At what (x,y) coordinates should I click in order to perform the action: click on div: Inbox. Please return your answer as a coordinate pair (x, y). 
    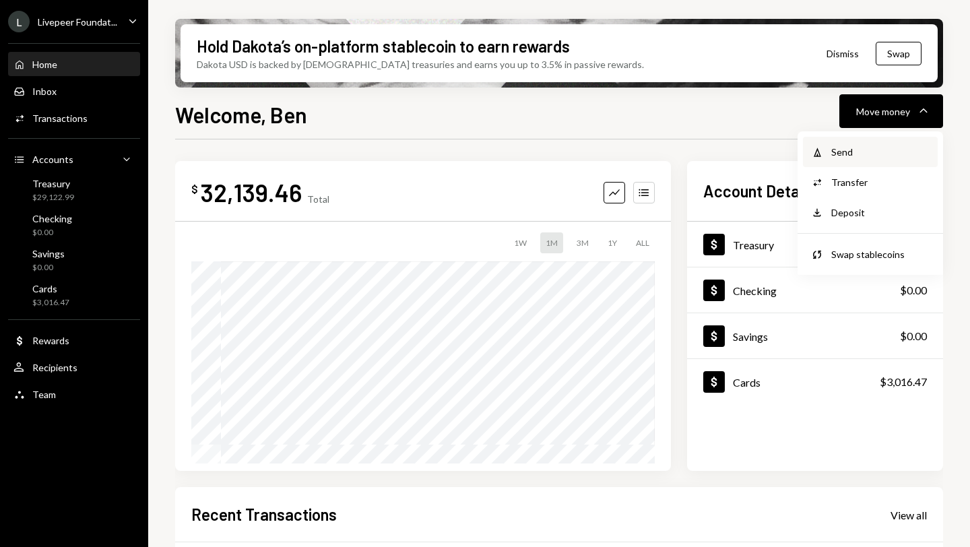
    Looking at the image, I should click on (44, 91).